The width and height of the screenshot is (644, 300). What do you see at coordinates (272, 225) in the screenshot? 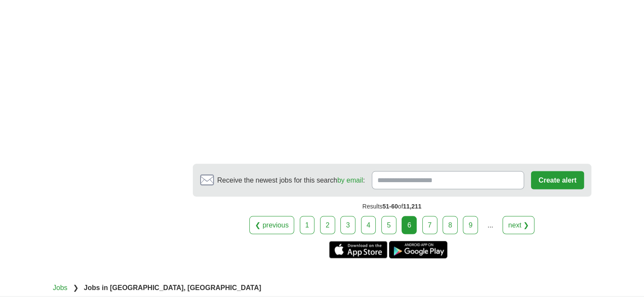
I see `a: ❮ previous` at bounding box center [272, 225].